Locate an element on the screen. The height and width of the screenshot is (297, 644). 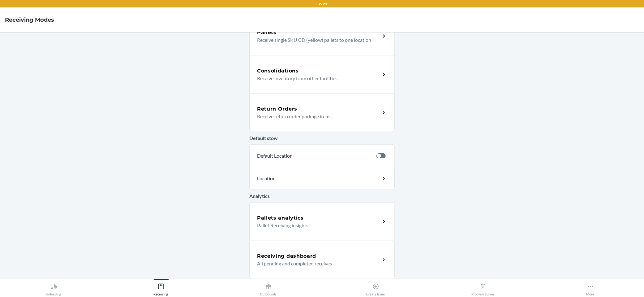
h5: Consolidations is located at coordinates (278, 71).